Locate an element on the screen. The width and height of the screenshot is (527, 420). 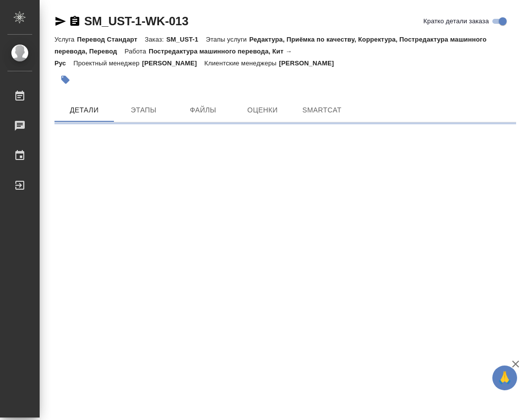
p: Этапы услуги is located at coordinates (227, 39).